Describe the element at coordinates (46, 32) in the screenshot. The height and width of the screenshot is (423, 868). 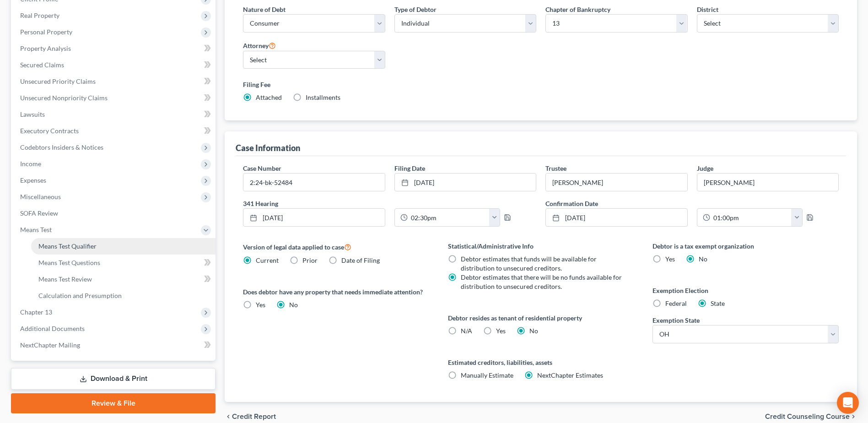
I see `span: Personal Property` at that location.